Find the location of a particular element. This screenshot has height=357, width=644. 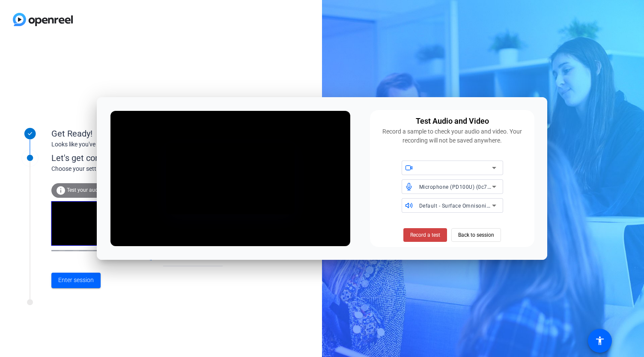

button: Record a test is located at coordinates (425, 235).